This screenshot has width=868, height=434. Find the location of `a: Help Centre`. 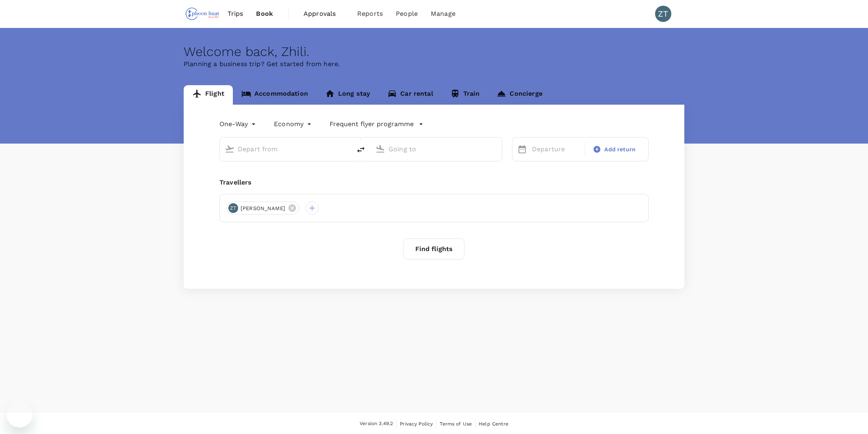

a: Help Centre is located at coordinates (493, 425).